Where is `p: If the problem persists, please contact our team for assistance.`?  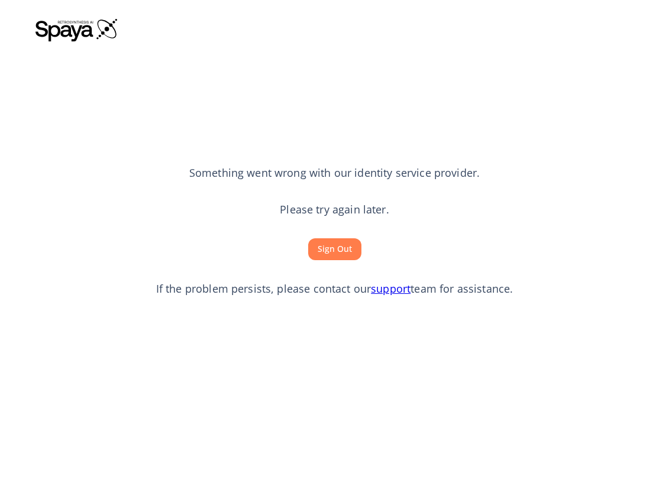 p: If the problem persists, please contact our team for assistance. is located at coordinates (335, 289).